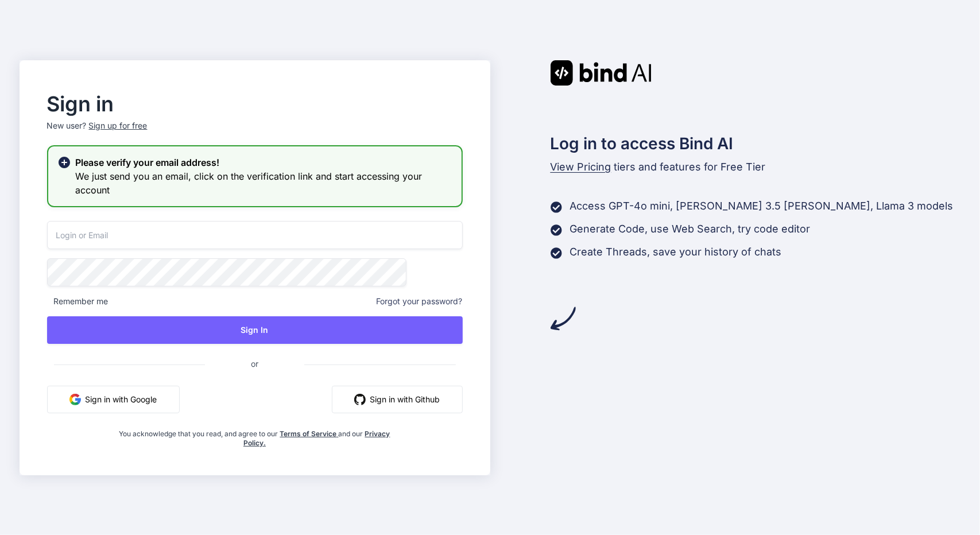 The width and height of the screenshot is (980, 535). I want to click on span: or, so click(254, 363).